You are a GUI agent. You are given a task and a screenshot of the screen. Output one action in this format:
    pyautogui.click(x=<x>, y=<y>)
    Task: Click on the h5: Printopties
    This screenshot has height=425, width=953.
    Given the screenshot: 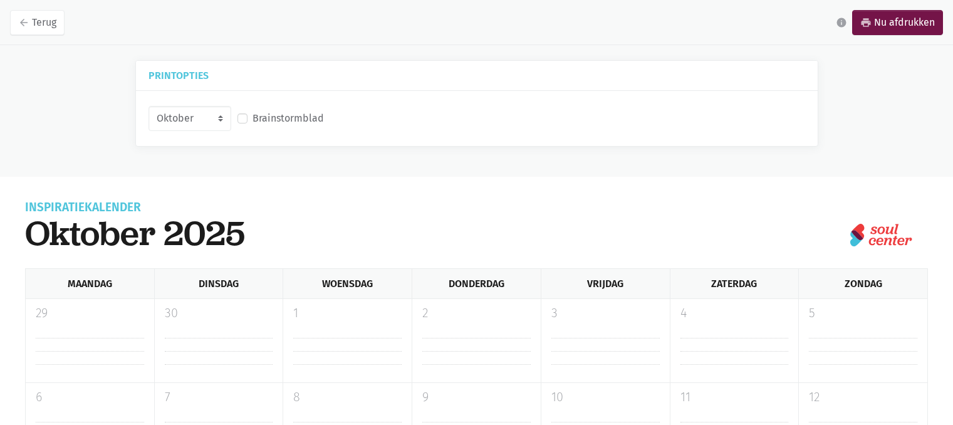 What is the action you would take?
    pyautogui.click(x=477, y=75)
    